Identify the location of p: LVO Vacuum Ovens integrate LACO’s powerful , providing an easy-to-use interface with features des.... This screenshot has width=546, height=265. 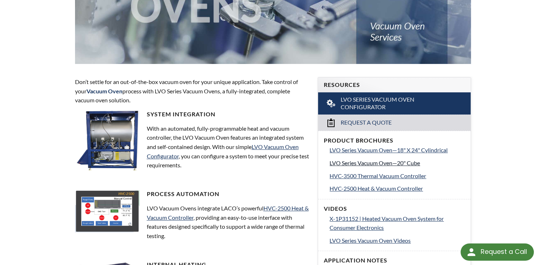
(192, 222).